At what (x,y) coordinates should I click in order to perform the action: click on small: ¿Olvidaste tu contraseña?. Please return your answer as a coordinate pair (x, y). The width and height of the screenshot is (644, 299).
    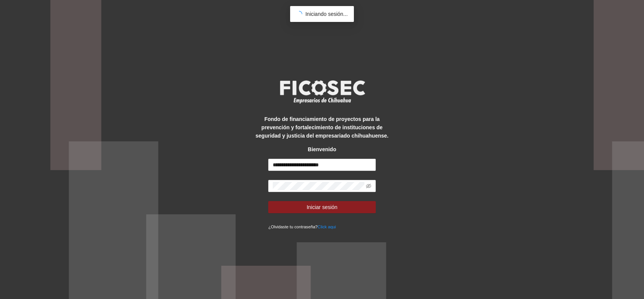
    Looking at the image, I should click on (302, 227).